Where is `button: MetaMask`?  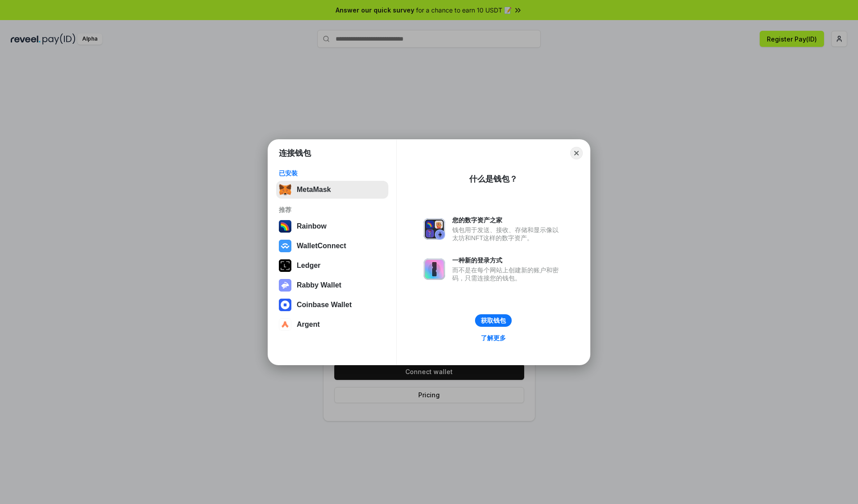 button: MetaMask is located at coordinates (332, 190).